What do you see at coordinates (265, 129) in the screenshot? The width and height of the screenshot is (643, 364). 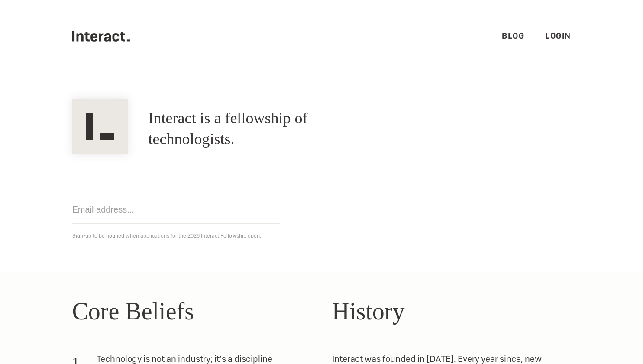 I see `h1: Interact is a fellowship of technologists.` at bounding box center [265, 129].